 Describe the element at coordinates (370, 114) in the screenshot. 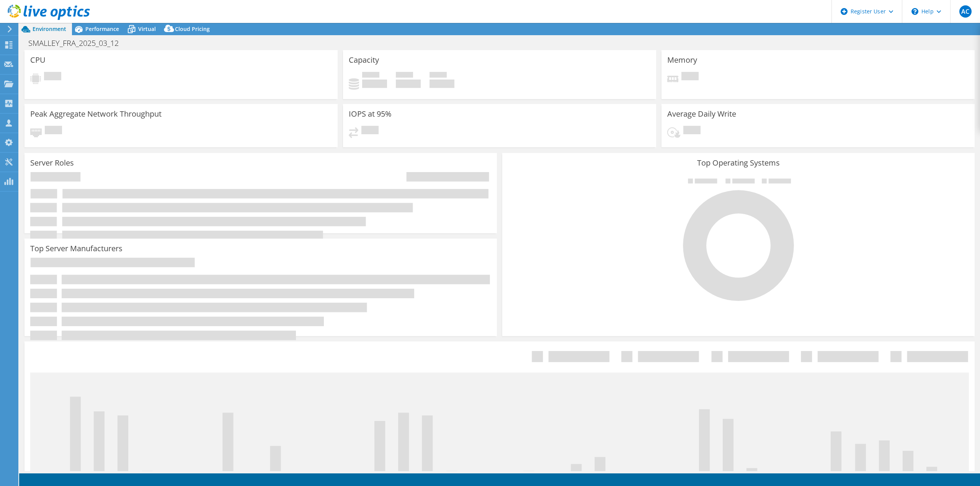

I see `h3: IOPS at 95%` at that location.